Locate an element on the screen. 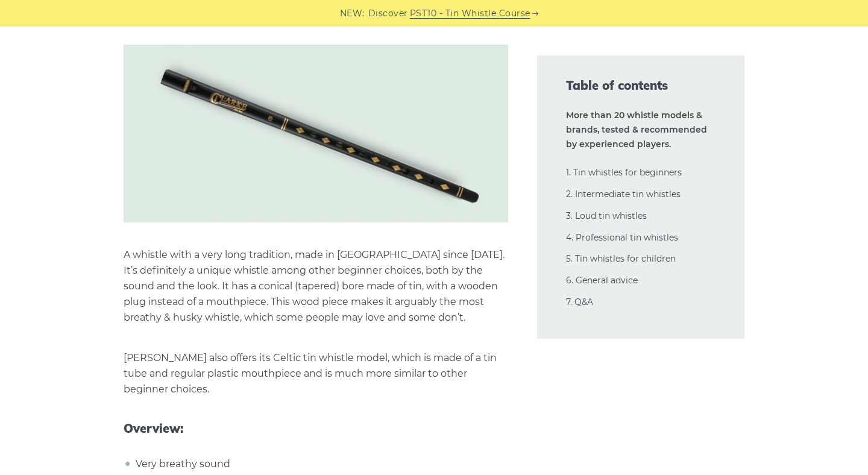 This screenshot has width=868, height=475. a: 5. Tin whistles for children is located at coordinates (621, 259).